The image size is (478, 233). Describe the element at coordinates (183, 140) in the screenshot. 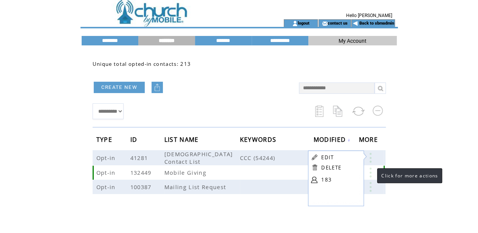

I see `span: LIST NAME` at that location.